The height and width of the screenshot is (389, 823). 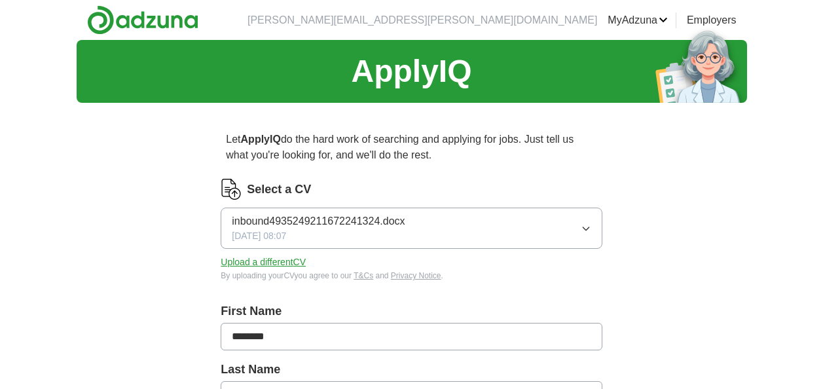 What do you see at coordinates (638, 20) in the screenshot?
I see `a: MyAdzuna` at bounding box center [638, 20].